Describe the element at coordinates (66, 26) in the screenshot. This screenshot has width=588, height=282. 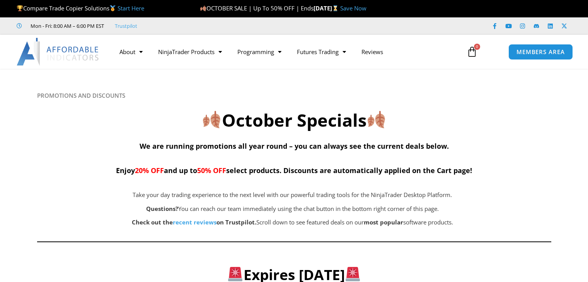
I see `span: Mon - Fri: 8:00 AM – 6:00 PM EST` at that location.